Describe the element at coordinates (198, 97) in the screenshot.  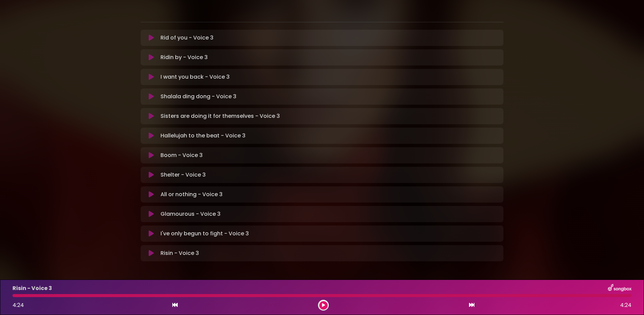
I see `p: Shalala ding dong - Voice 3` at that location.